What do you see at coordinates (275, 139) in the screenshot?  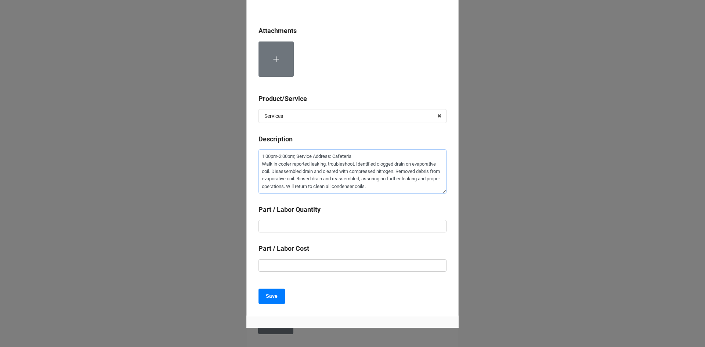 I see `label: Description` at bounding box center [275, 139].